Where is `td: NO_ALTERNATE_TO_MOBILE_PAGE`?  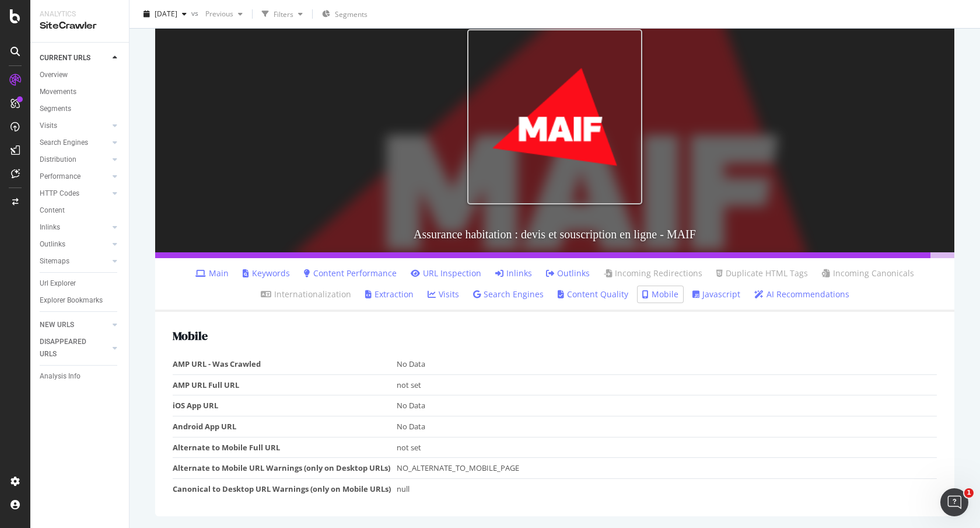
td: NO_ALTERNATE_TO_MOBILE_PAGE is located at coordinates (667, 468).